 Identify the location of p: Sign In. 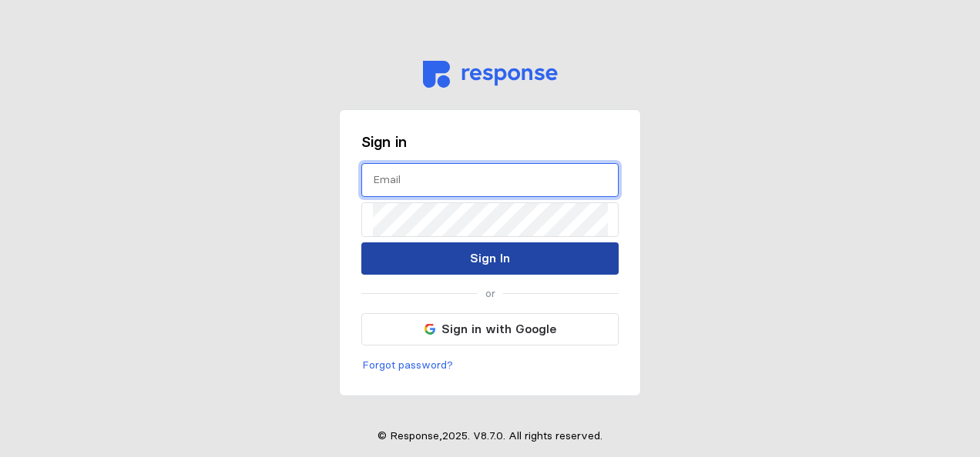
(490, 258).